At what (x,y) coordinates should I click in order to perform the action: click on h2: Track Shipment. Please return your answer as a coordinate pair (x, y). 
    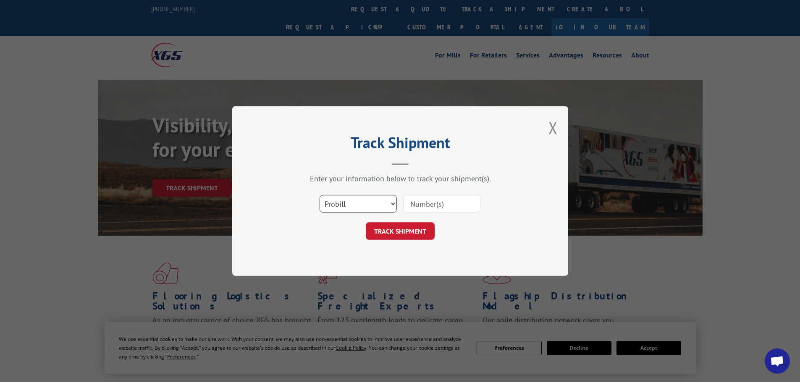
    Looking at the image, I should click on (400, 145).